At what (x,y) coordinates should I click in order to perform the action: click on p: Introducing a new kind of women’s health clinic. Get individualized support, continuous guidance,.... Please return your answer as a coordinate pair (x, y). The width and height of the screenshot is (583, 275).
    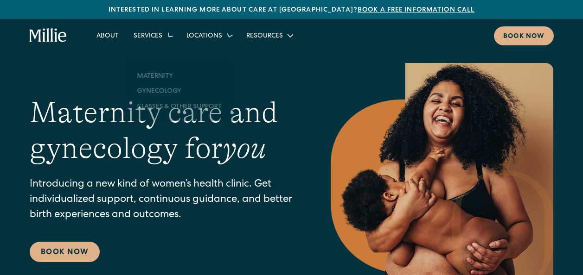
    Looking at the image, I should click on (161, 200).